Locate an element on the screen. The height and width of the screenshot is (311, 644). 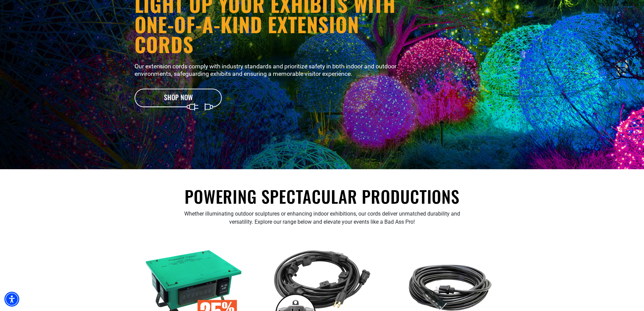
p: Whether illuminating outdoor sculptures or enhancing indoor exhibitions, our cords deliver unmatc... is located at coordinates (322, 217).